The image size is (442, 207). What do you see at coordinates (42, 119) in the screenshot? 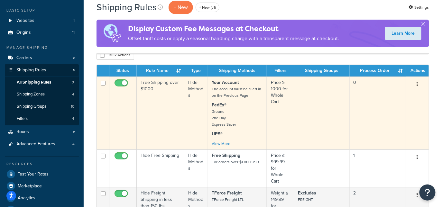
I see `li: Filters` at bounding box center [42, 119].